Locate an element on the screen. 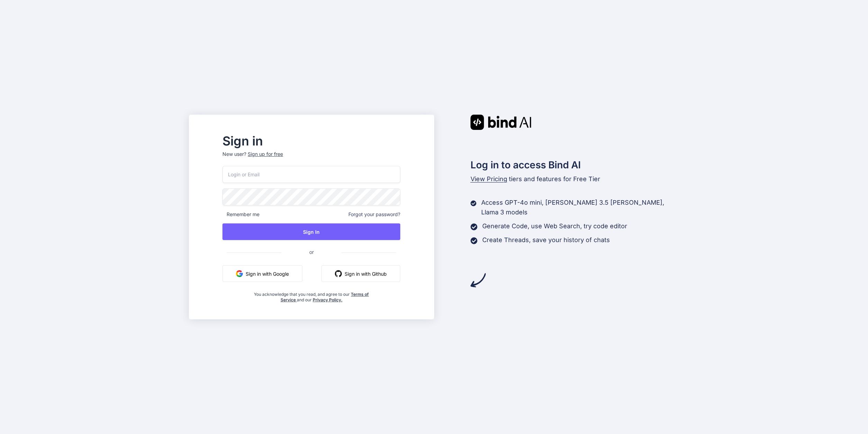 Image resolution: width=868 pixels, height=434 pixels. button: Sign In is located at coordinates (311, 232).